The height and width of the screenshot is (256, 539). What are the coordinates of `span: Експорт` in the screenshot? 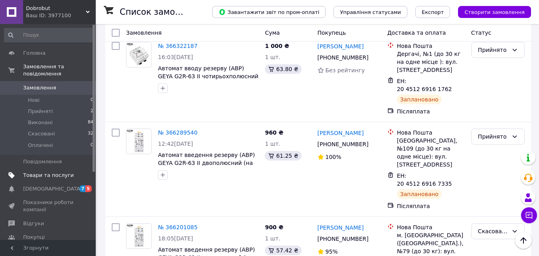 It's located at (433, 12).